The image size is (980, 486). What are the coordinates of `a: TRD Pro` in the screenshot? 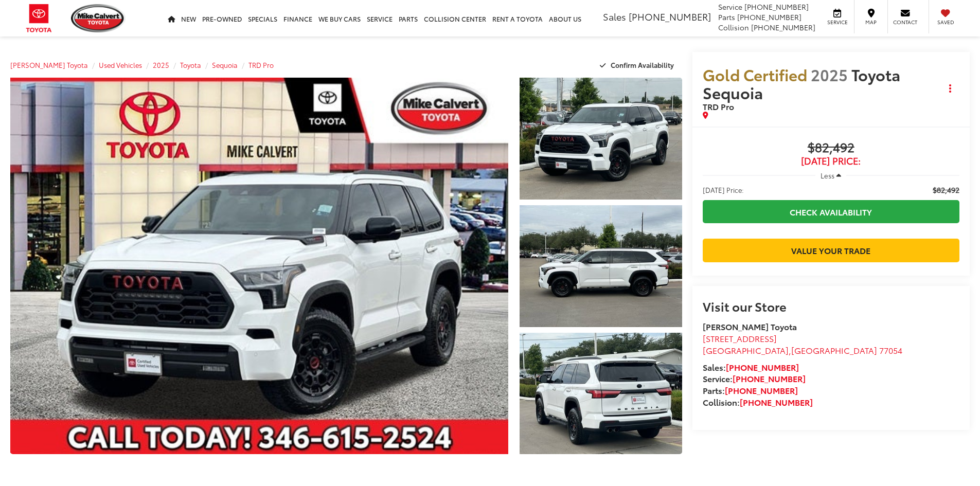 It's located at (261, 65).